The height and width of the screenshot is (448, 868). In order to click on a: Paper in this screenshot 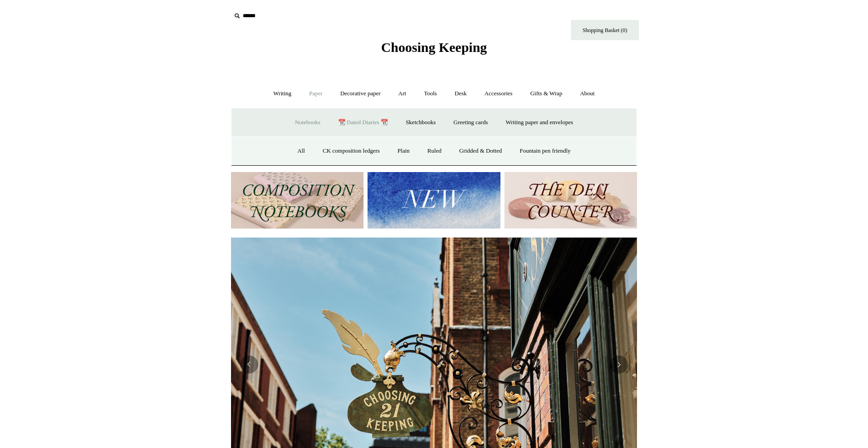, I will do `click(316, 93)`.